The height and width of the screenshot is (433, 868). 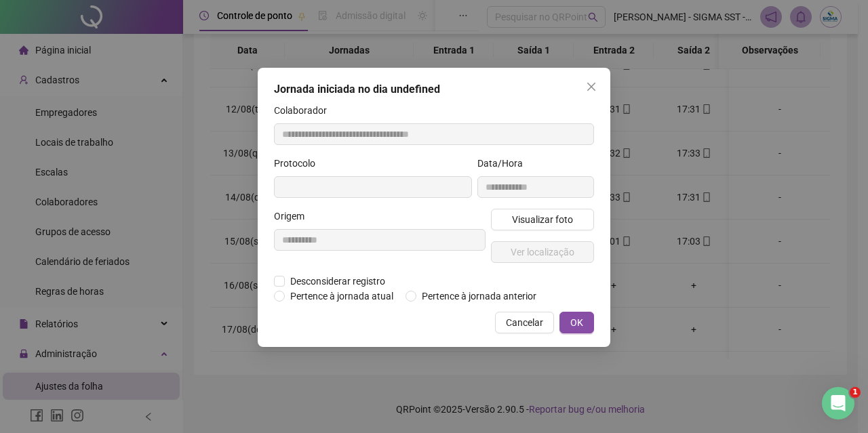 I want to click on span: OK, so click(x=576, y=322).